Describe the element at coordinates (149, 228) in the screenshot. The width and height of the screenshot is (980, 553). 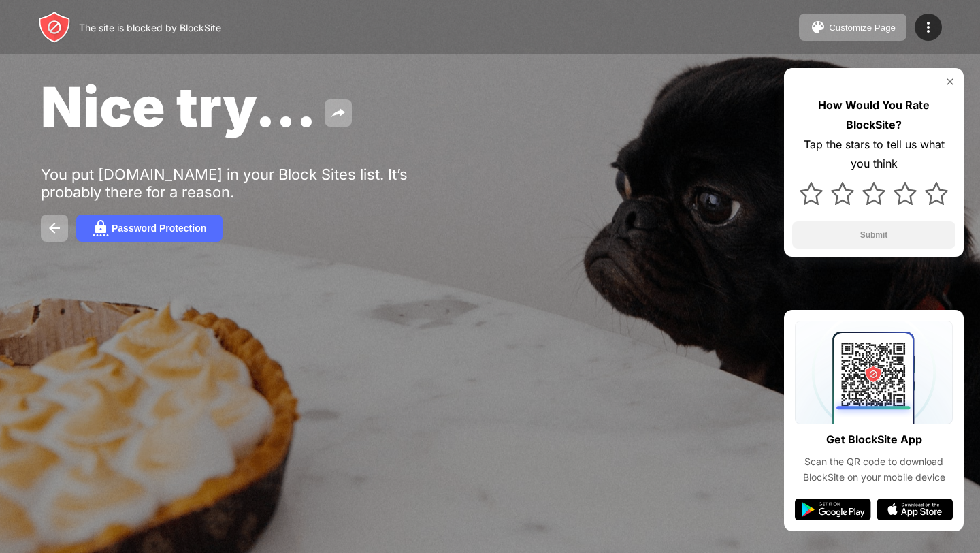
I see `button: Password Protection` at that location.